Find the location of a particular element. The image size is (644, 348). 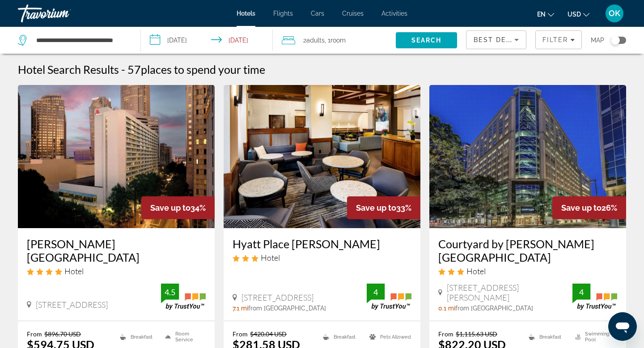

span: places to spend your time is located at coordinates (203, 69).